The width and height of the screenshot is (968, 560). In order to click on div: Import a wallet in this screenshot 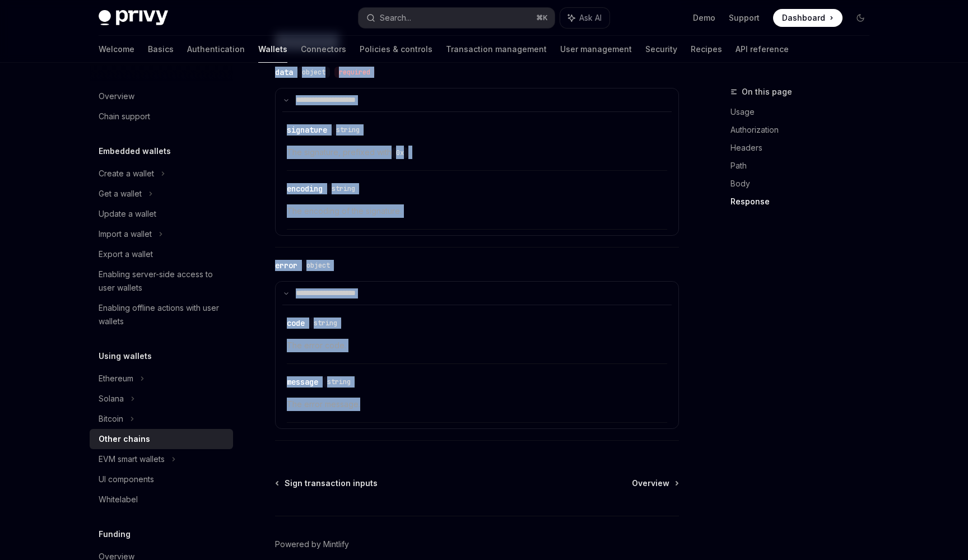, I will do `click(125, 234)`.